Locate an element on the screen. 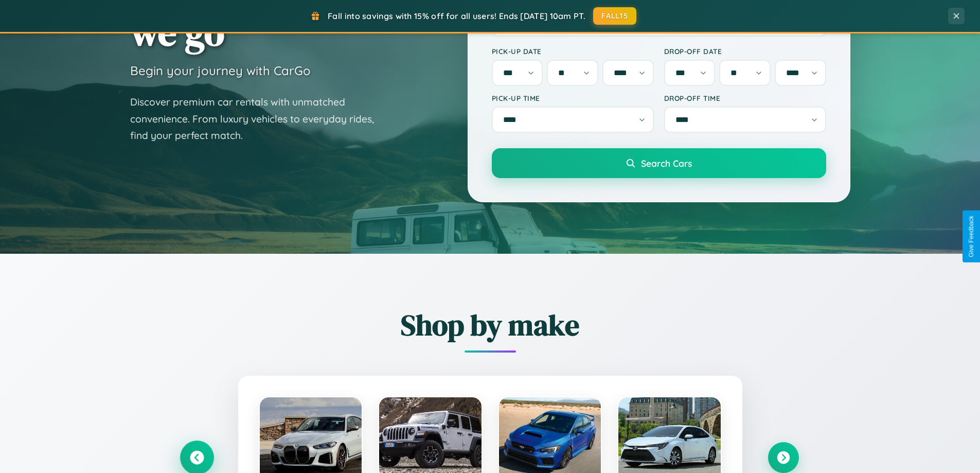 This screenshot has height=473, width=980. h2: Shop by make is located at coordinates (490, 324).